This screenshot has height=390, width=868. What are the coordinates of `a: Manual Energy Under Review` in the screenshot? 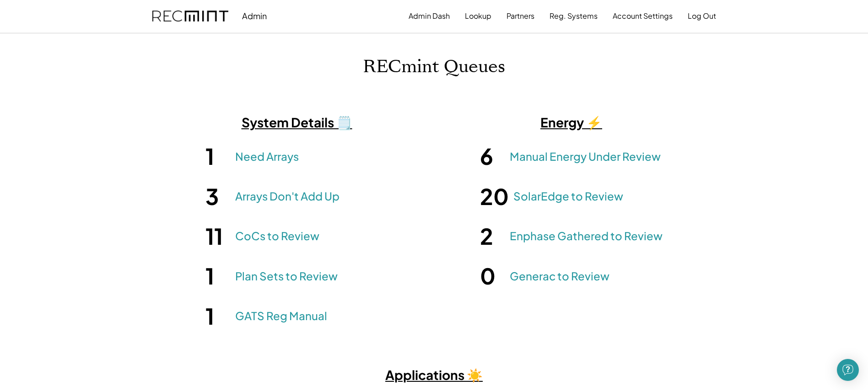 It's located at (585, 157).